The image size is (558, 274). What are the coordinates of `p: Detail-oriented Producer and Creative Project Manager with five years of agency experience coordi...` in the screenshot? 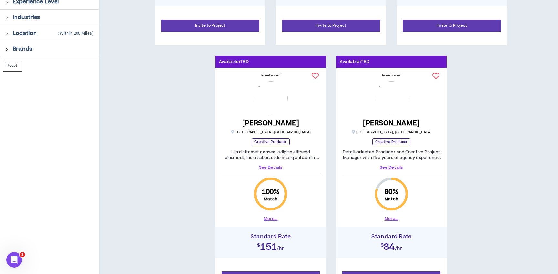 It's located at (392, 155).